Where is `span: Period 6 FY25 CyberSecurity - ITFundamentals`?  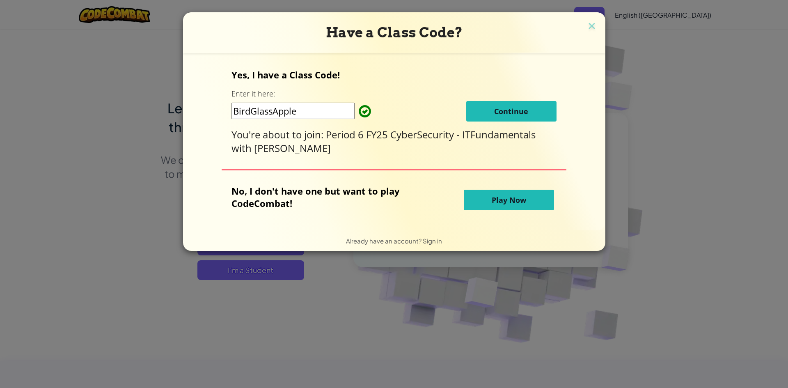
span: Period 6 FY25 CyberSecurity - ITFundamentals is located at coordinates (431, 134).